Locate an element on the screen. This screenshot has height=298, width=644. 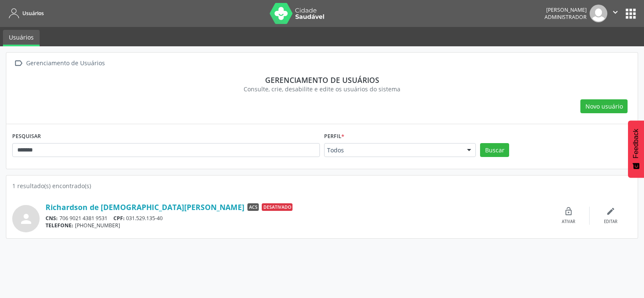
i: lock_open is located at coordinates (568, 212).